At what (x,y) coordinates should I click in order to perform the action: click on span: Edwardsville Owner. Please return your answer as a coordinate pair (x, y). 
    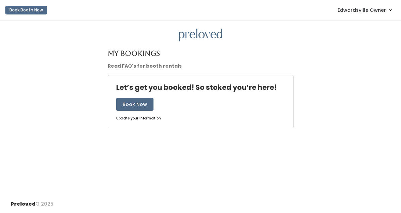
    Looking at the image, I should click on (362, 10).